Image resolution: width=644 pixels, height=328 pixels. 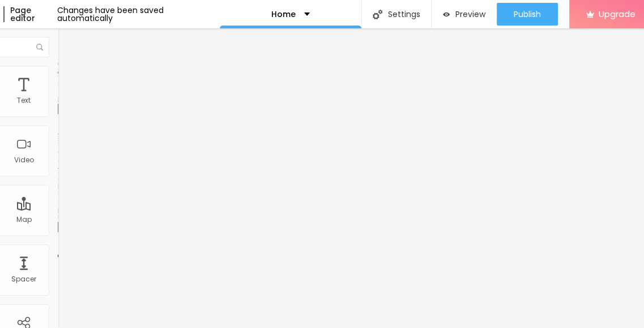 What do you see at coordinates (24, 100) in the screenshot?
I see `div: Text` at bounding box center [24, 100].